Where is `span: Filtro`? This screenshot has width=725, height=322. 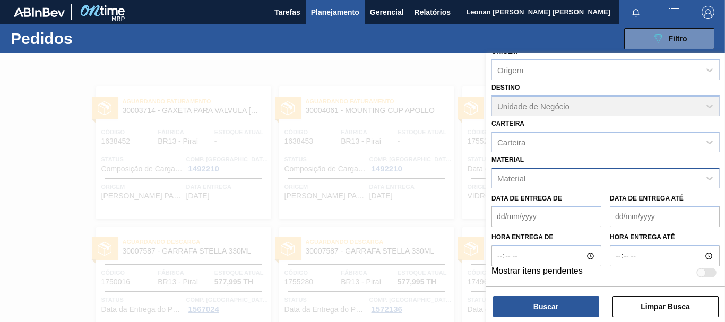
span: Filtro is located at coordinates (678, 39).